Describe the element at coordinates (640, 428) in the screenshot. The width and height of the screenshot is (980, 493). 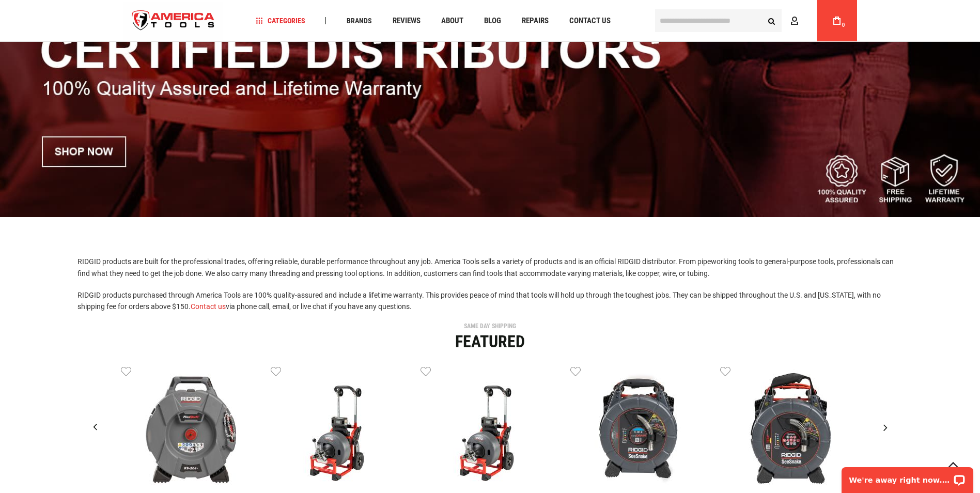
I see `a: RIDGID 70023 SSEESNAKE® MICRODRAIN APX WITH TRUSENSE` at that location.